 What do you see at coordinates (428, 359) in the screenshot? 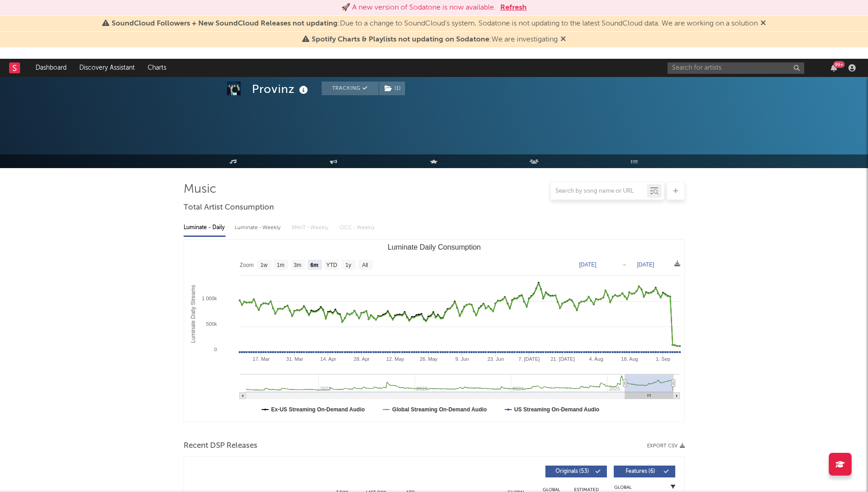
I see `text: 26. May` at bounding box center [428, 359].